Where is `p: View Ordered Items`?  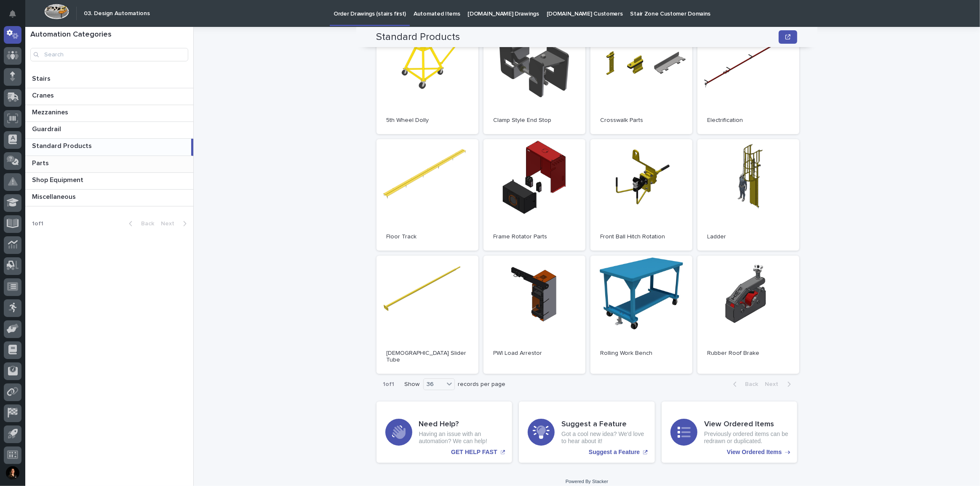 p: View Ordered Items is located at coordinates (754, 452).